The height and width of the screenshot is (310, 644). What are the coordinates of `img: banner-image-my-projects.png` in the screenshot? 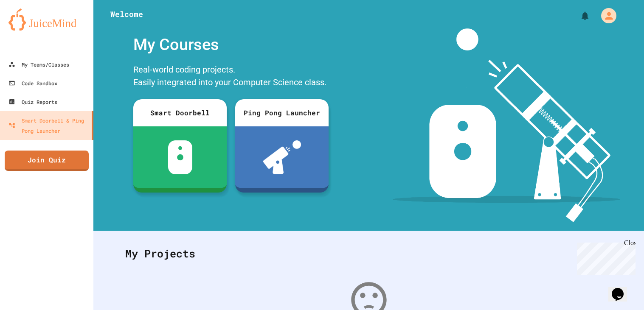 It's located at (506, 125).